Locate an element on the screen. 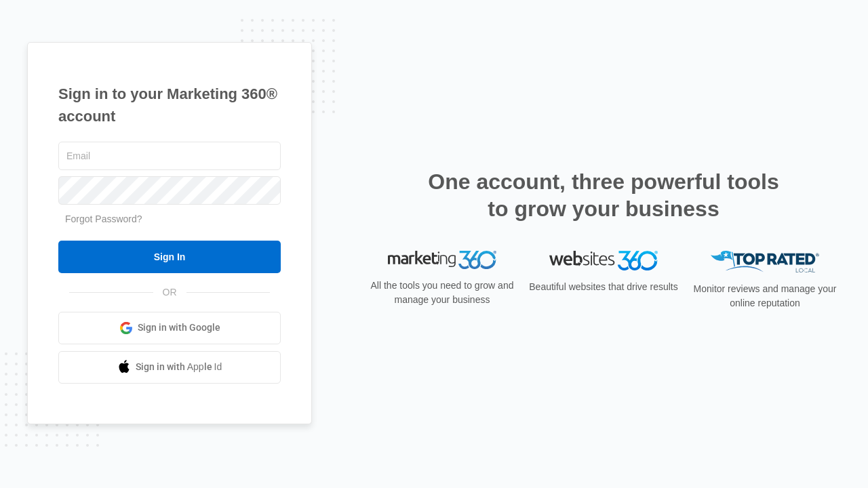  input: Sign In is located at coordinates (169, 257).